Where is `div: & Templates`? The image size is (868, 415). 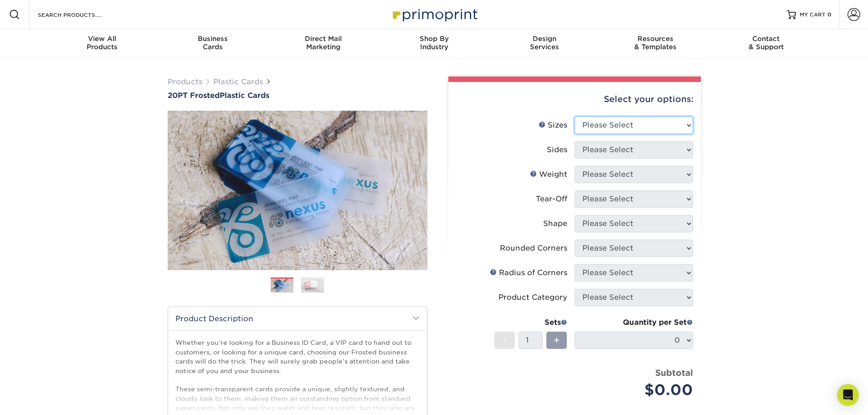
div: & Templates is located at coordinates (655, 43).